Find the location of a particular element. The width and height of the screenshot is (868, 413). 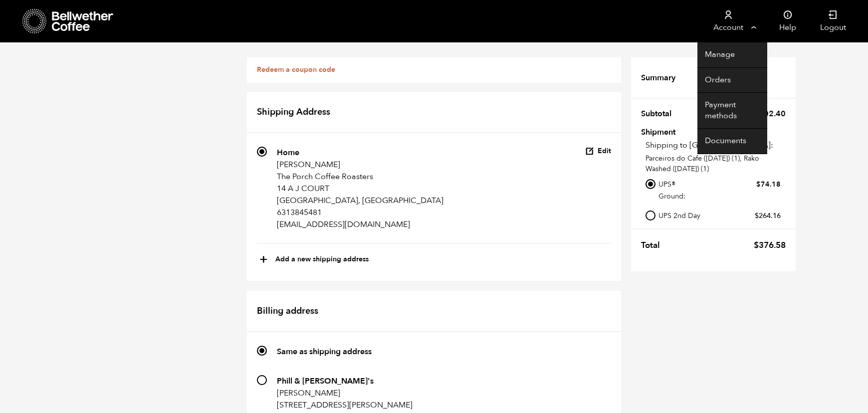

label: UPS® Ground: is located at coordinates (719, 190).